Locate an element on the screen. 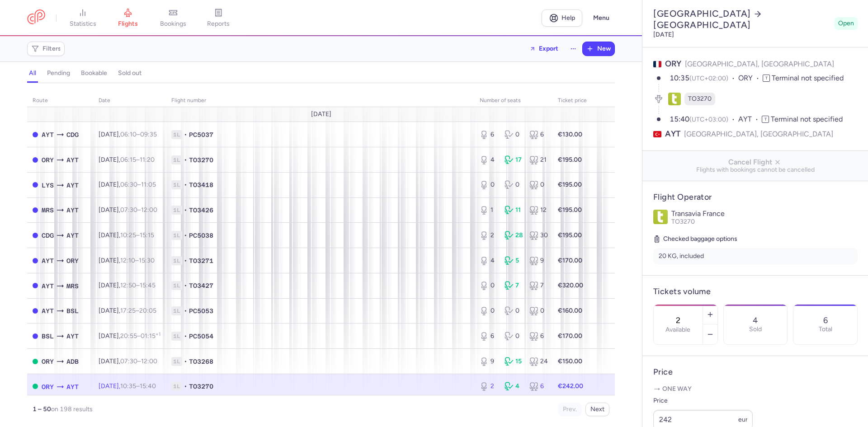 This screenshot has width=868, height=427. time: 01:15 is located at coordinates (150, 336).